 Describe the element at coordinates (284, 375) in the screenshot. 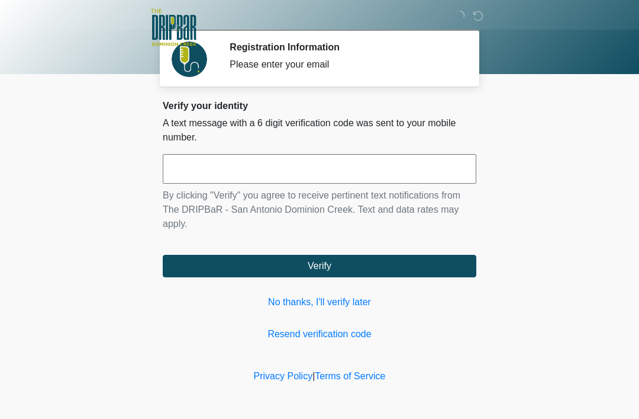

I see `a: Privacy Policy` at that location.